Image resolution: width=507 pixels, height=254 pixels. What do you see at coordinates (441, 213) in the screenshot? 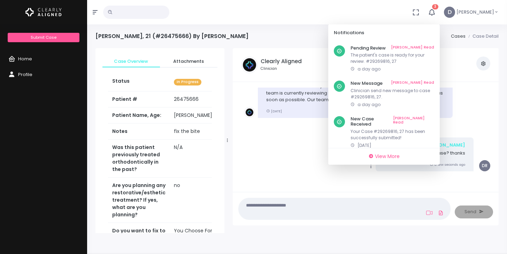
I see `a: Add Files` at bounding box center [441, 213].